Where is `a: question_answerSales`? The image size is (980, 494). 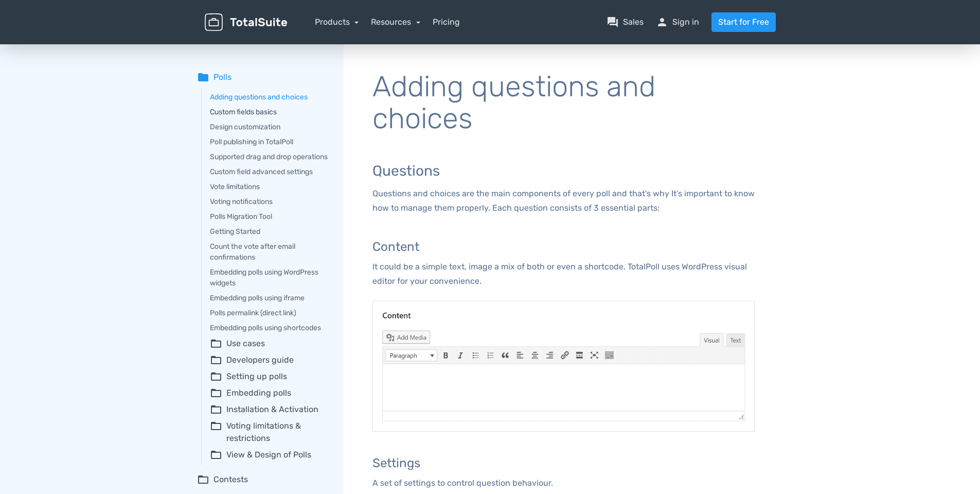 a: question_answerSales is located at coordinates (625, 23).